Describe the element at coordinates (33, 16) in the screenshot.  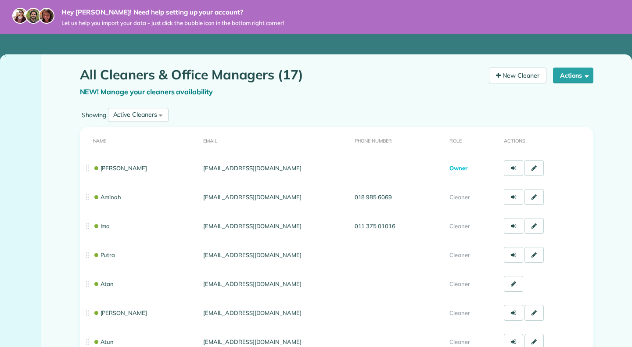
I see `img: jorge-587dff0eeaa6aab1f244e6dc62b8924c3b6ad411094392a53c71c6c4a576187d.jpg` at that location.